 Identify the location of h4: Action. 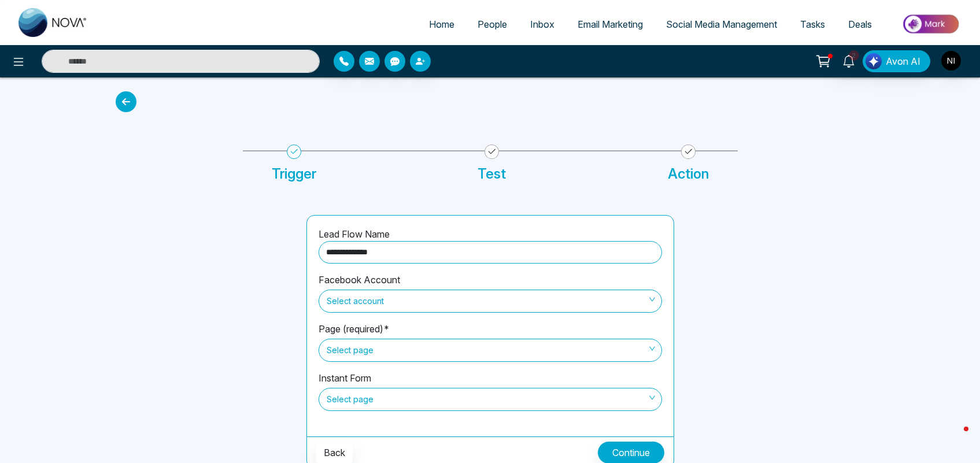
(688, 174).